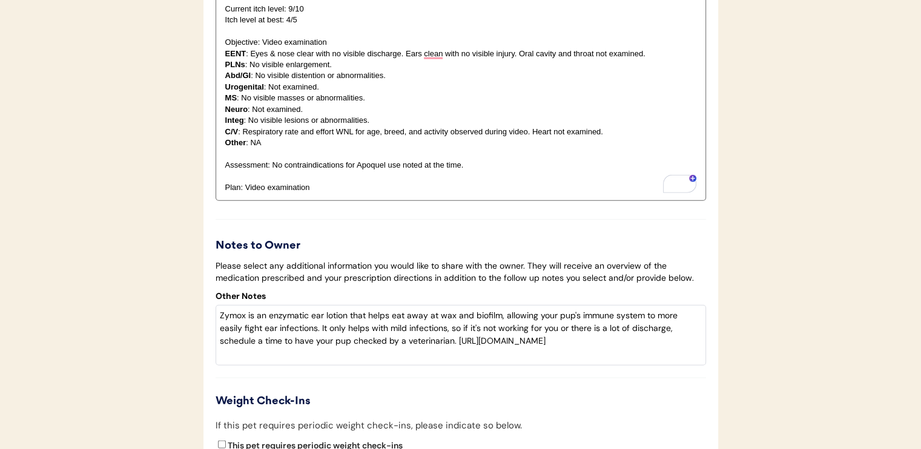 This screenshot has height=449, width=921. What do you see at coordinates (234, 120) in the screenshot?
I see `strong: Integ` at bounding box center [234, 120].